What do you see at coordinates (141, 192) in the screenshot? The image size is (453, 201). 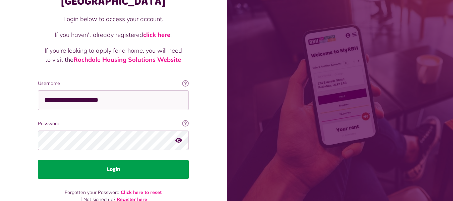 I see `a: Click here to reset` at bounding box center [141, 192].